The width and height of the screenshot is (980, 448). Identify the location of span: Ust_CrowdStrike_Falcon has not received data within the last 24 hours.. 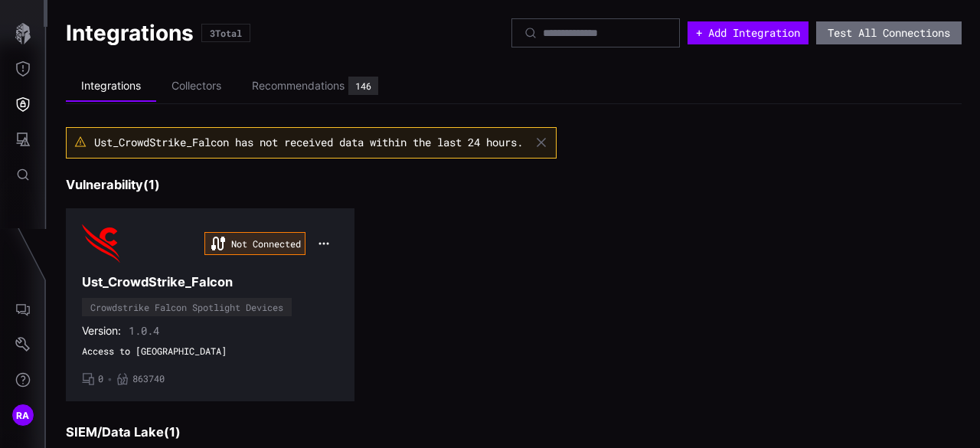
(308, 142).